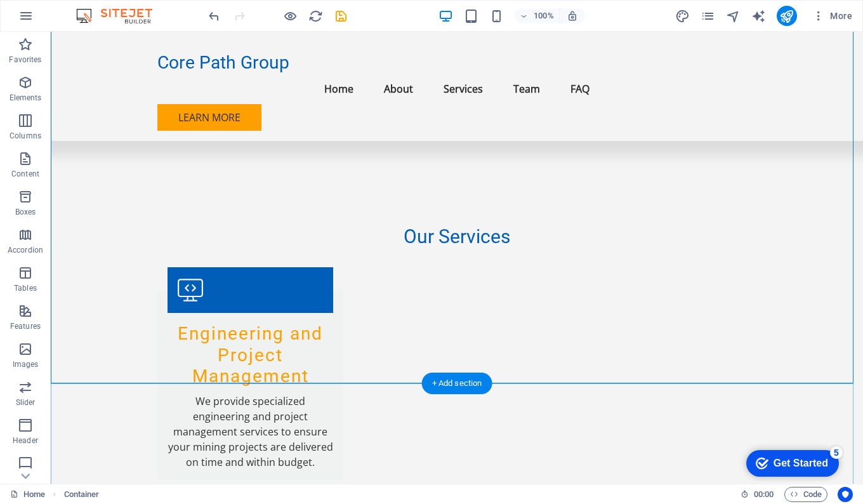 Image resolution: width=863 pixels, height=504 pixels. Describe the element at coordinates (786, 15) in the screenshot. I see `i: Publish` at that location.